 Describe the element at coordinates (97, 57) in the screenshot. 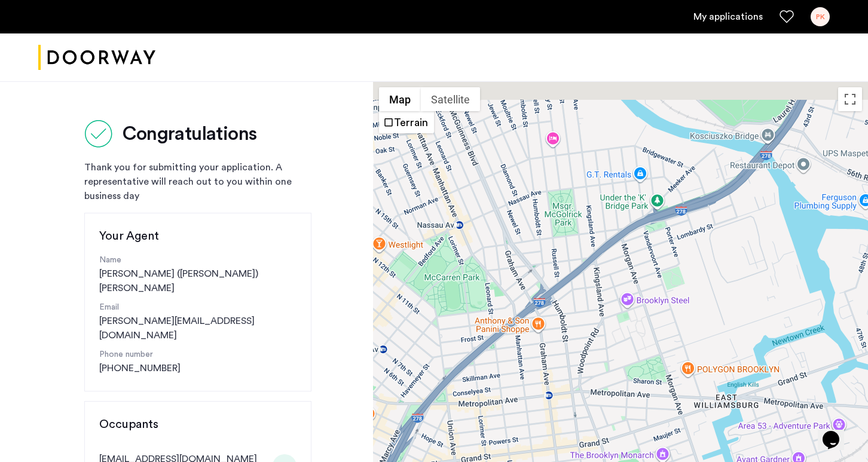

I see `a: Cazamio logo` at that location.